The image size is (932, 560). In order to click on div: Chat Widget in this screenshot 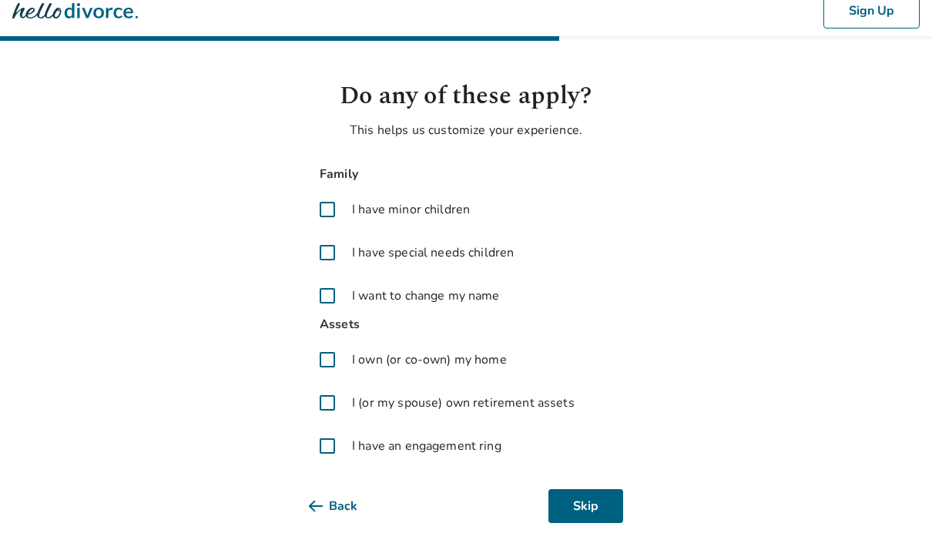, I will do `click(894, 523)`.